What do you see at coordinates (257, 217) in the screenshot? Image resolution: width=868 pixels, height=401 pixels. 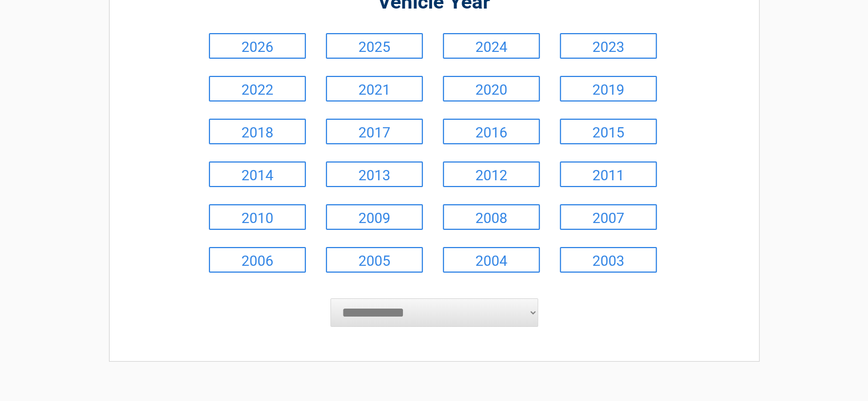 I see `a: 2010` at bounding box center [257, 217].